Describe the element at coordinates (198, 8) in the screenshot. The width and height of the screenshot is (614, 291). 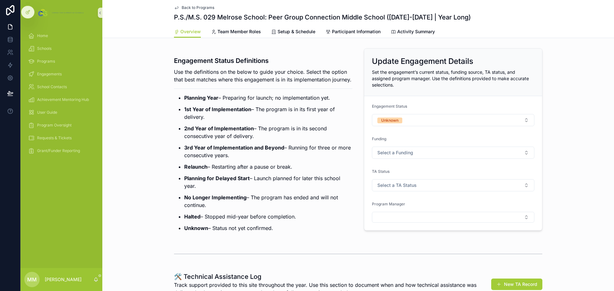
I see `span: Back to Programs` at that location.